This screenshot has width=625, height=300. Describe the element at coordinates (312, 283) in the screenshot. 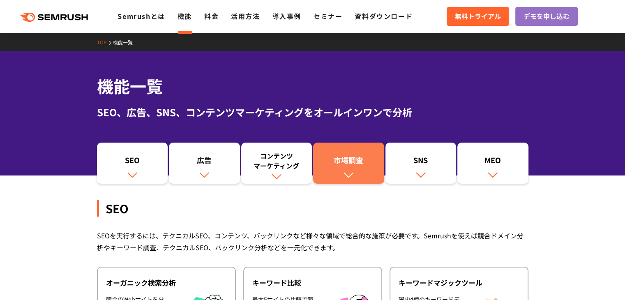

I see `div: キーワード比較` at that location.